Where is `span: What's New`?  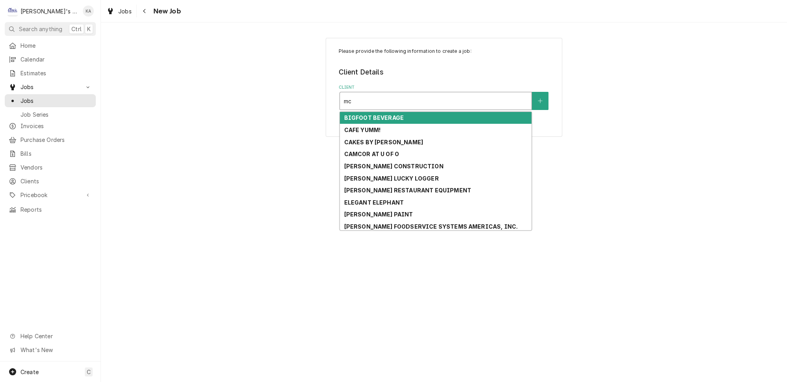 span: What's New is located at coordinates (56, 350).